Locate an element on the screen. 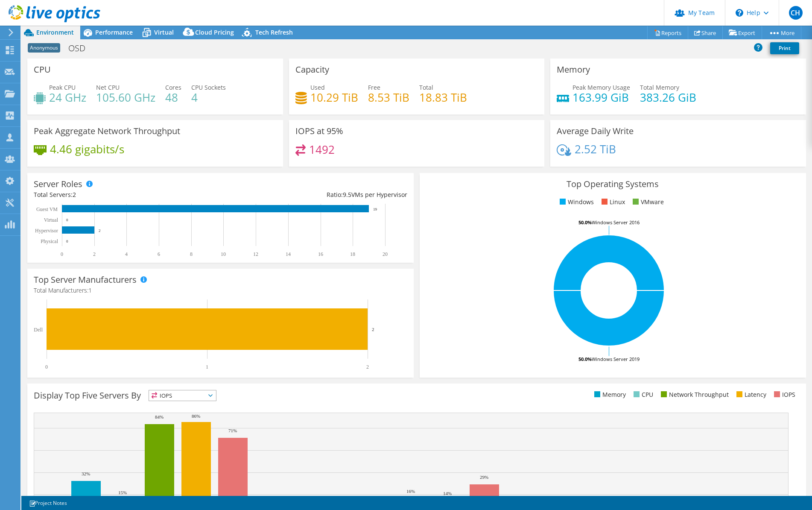  text: Dell is located at coordinates (38, 330).